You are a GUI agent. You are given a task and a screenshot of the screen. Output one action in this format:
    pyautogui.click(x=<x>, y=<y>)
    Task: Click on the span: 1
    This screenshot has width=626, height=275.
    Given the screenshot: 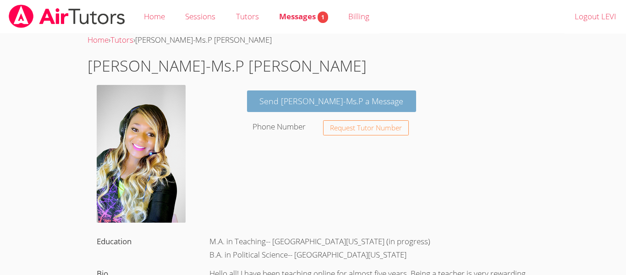 What is the action you would take?
    pyautogui.click(x=323, y=17)
    